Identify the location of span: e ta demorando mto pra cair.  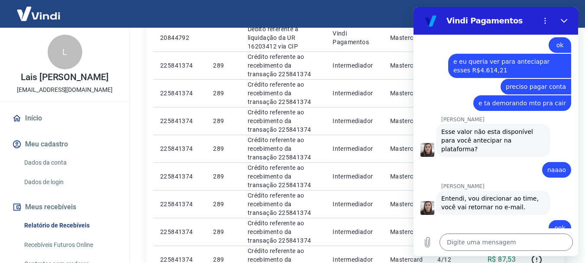
(109, 96).